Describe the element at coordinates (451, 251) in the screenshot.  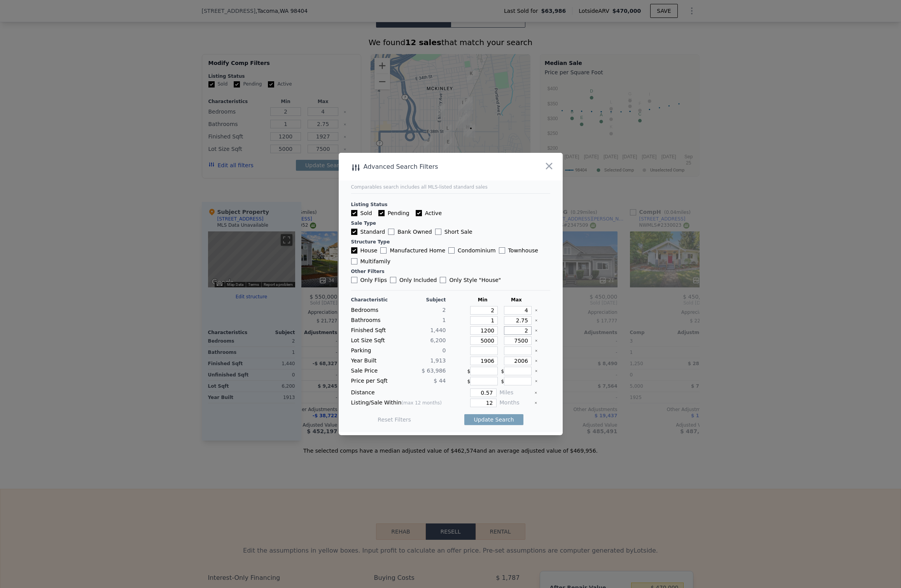
I see `input: Condominium` at that location.